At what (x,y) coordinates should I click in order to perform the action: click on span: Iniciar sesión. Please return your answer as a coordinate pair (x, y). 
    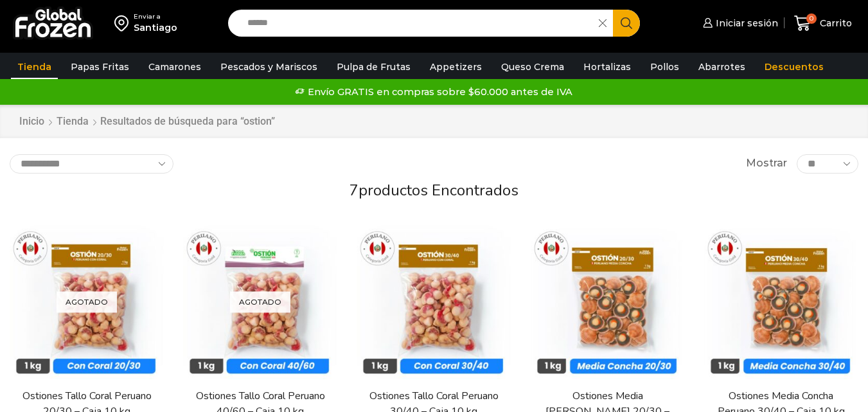
    Looking at the image, I should click on (745, 23).